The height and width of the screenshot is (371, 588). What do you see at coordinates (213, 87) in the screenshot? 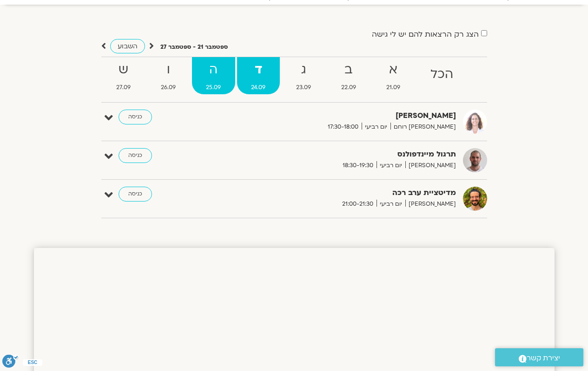
I see `span: 25.09` at bounding box center [213, 87].